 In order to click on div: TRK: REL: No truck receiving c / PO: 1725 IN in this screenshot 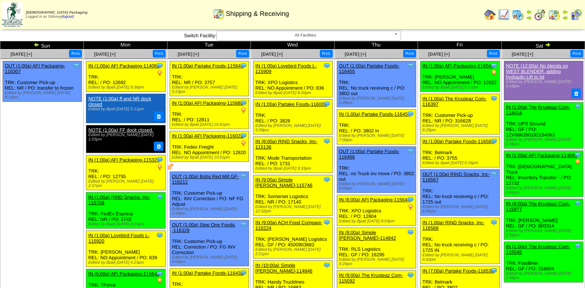, I will do `click(460, 241)`.